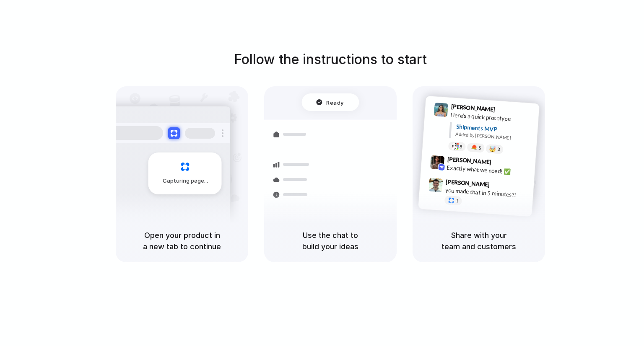 This screenshot has width=644, height=346. What do you see at coordinates (499, 149) in the screenshot?
I see `span: 3` at bounding box center [499, 149].